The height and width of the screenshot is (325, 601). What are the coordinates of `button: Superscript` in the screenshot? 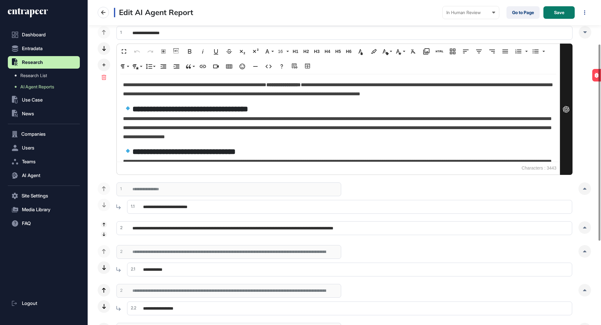 It's located at (255, 51).